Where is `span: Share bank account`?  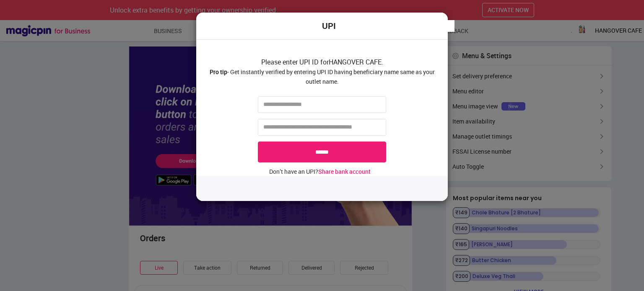 span: Share bank account is located at coordinates (344, 171).